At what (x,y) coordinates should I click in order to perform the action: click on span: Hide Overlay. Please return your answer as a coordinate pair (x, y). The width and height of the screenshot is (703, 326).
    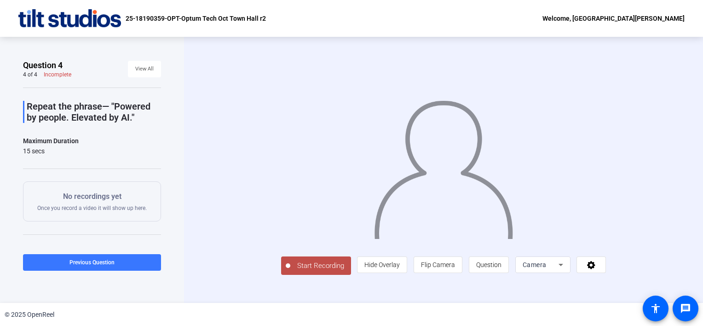
    Looking at the image, I should click on (382, 265).